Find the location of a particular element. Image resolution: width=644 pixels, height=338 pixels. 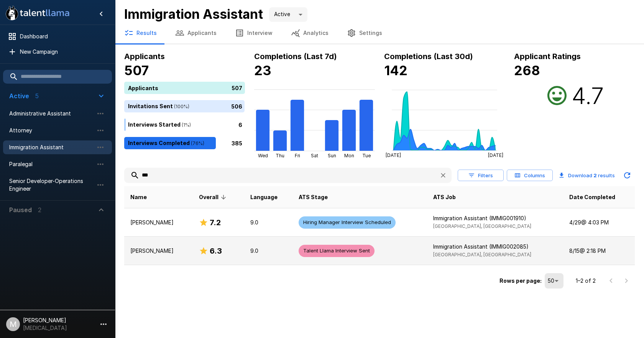

tspan: Thu is located at coordinates (280, 155).